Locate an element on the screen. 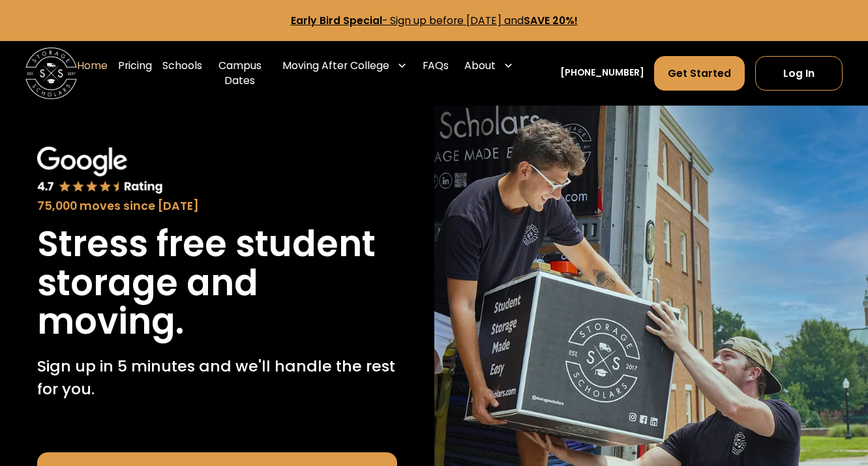 The width and height of the screenshot is (868, 466). a: Home is located at coordinates (92, 73).